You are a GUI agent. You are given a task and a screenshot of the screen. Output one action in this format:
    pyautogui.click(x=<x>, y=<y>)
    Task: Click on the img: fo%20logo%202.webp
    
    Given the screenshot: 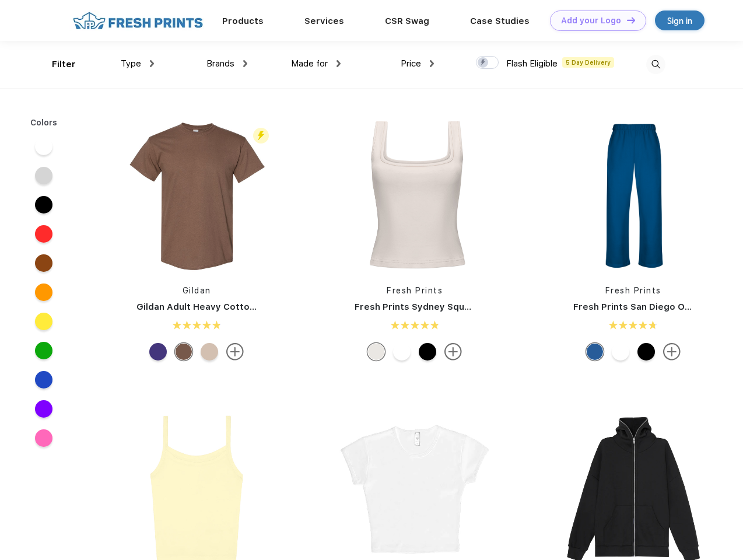 What is the action you would take?
    pyautogui.click(x=138, y=20)
    